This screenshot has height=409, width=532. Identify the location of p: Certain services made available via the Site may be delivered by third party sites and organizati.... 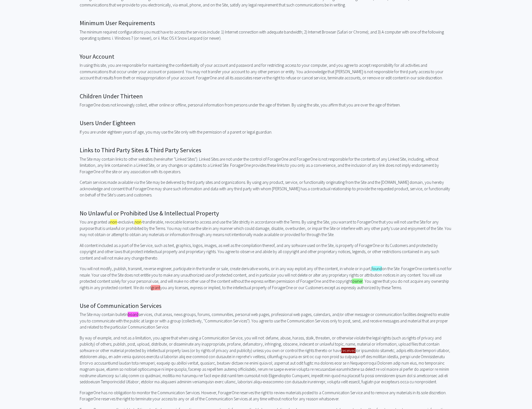
(266, 189).